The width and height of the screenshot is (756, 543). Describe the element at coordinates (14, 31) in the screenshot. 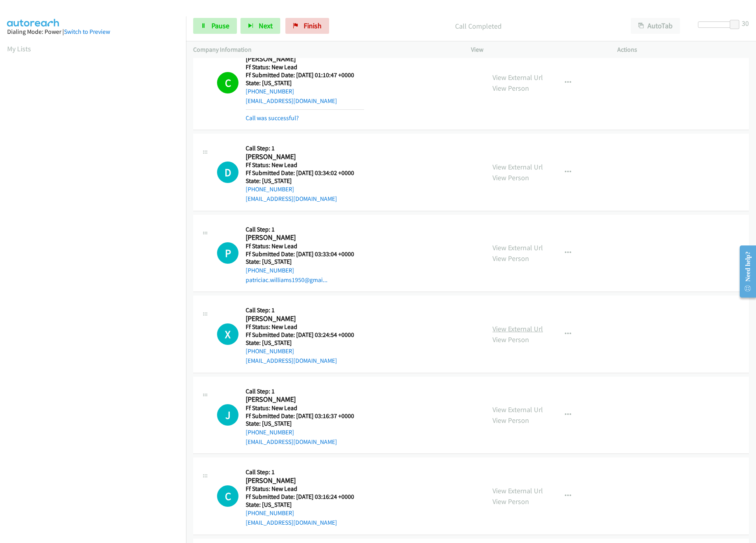

I see `div: Open Resource Center` at that location.